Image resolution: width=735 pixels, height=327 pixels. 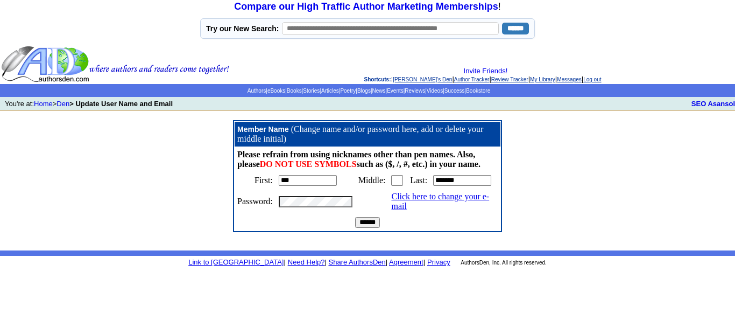 What do you see at coordinates (348, 90) in the screenshot?
I see `a: Poetry` at bounding box center [348, 90].